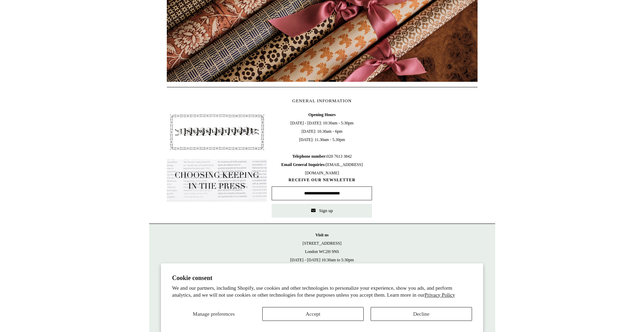 Image resolution: width=644 pixels, height=332 pixels. I want to click on strong: Visit us, so click(322, 235).